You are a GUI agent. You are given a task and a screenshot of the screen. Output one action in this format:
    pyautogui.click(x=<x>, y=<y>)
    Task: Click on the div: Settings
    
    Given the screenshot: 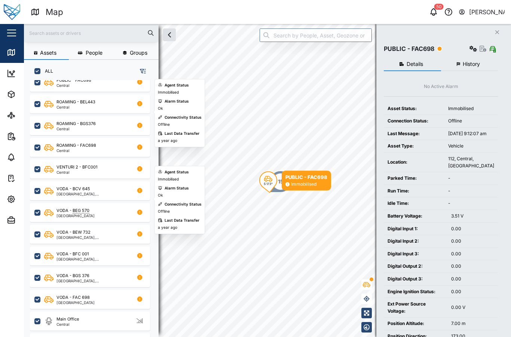 What is the action you would take?
    pyautogui.click(x=33, y=199)
    